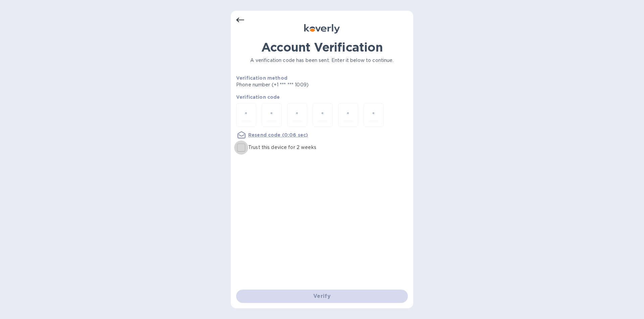  I want to click on p: Trust this device for 2 weeks, so click(282, 148).